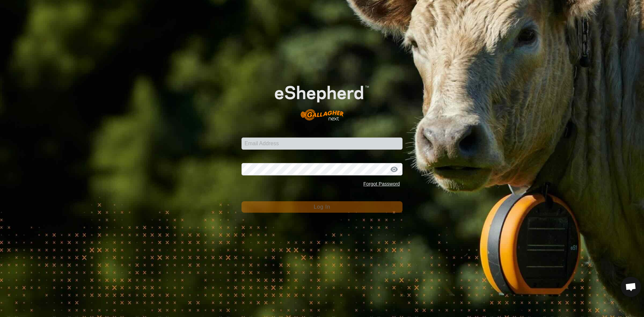 The width and height of the screenshot is (644, 317). I want to click on a: Forgot Password, so click(382, 184).